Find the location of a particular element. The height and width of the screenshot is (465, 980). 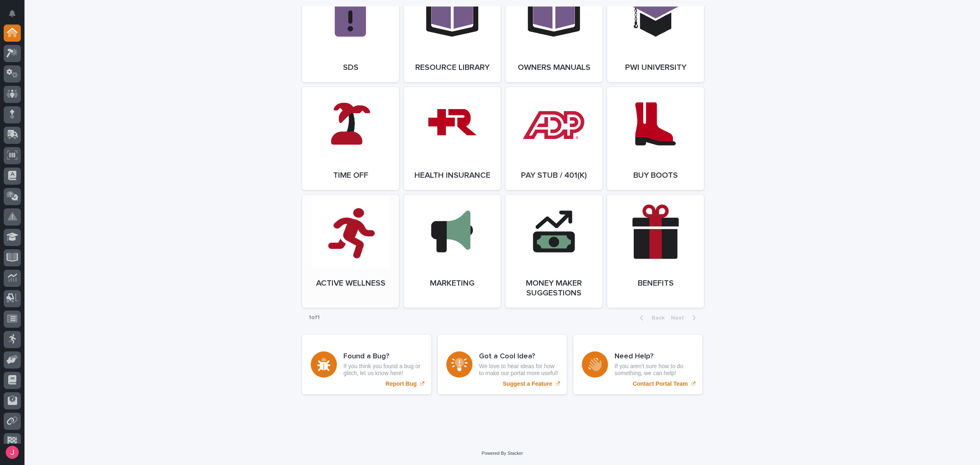

a: Health Insurance is located at coordinates (452, 138).